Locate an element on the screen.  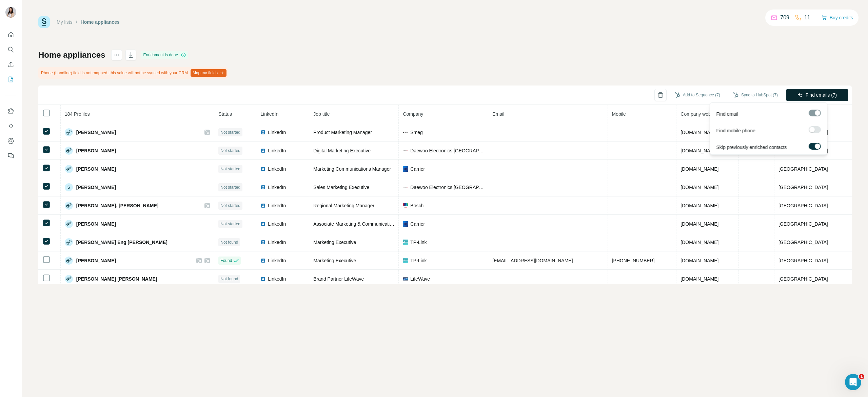
span: Marketing Communications Manager is located at coordinates (352, 169).